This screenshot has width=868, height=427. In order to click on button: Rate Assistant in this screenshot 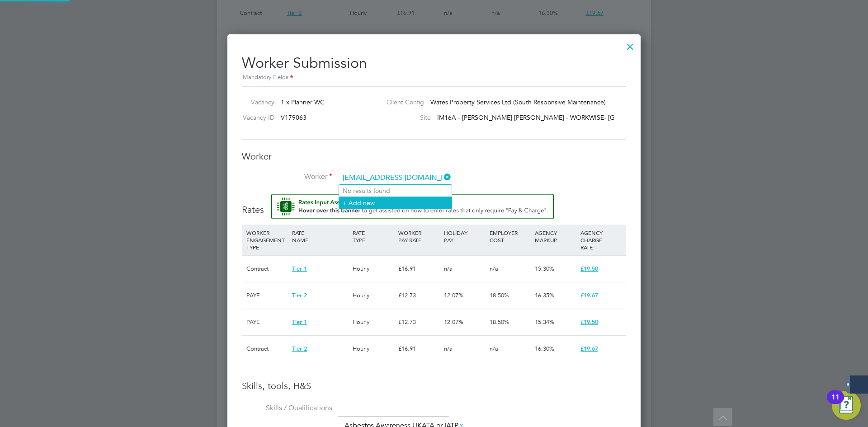, I will do `click(412, 207)`.